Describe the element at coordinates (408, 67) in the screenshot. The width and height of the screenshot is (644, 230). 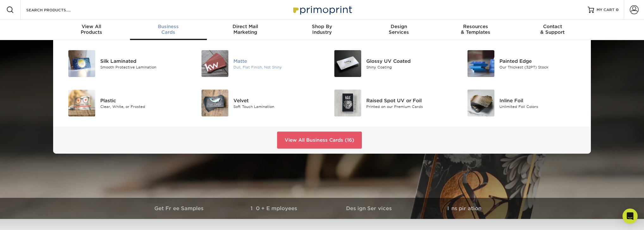
I see `div: Shiny Coating` at that location.